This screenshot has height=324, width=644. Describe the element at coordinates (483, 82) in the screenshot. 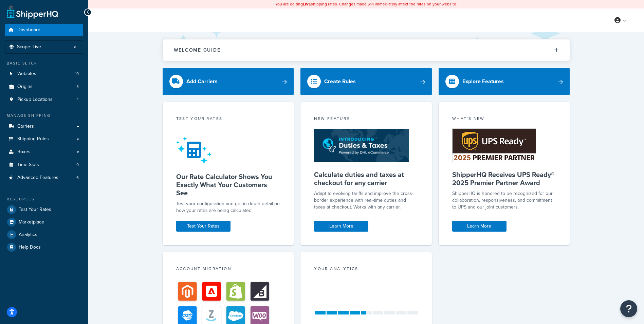

I see `div: Explore Features` at that location.